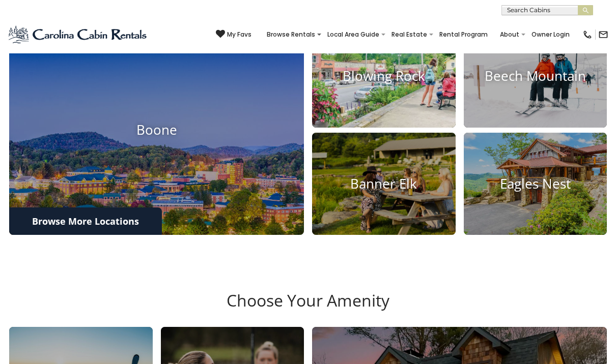 The height and width of the screenshot is (364, 616). Describe the element at coordinates (536, 76) in the screenshot. I see `a: Beech Mountain` at that location.